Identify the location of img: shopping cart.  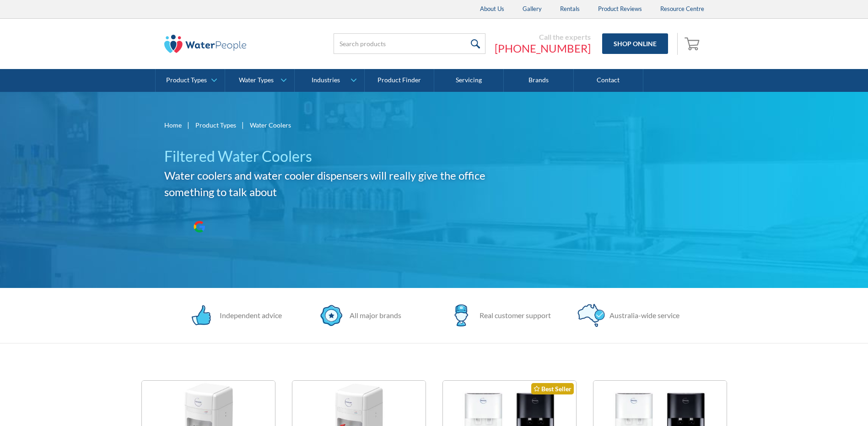
(693, 44).